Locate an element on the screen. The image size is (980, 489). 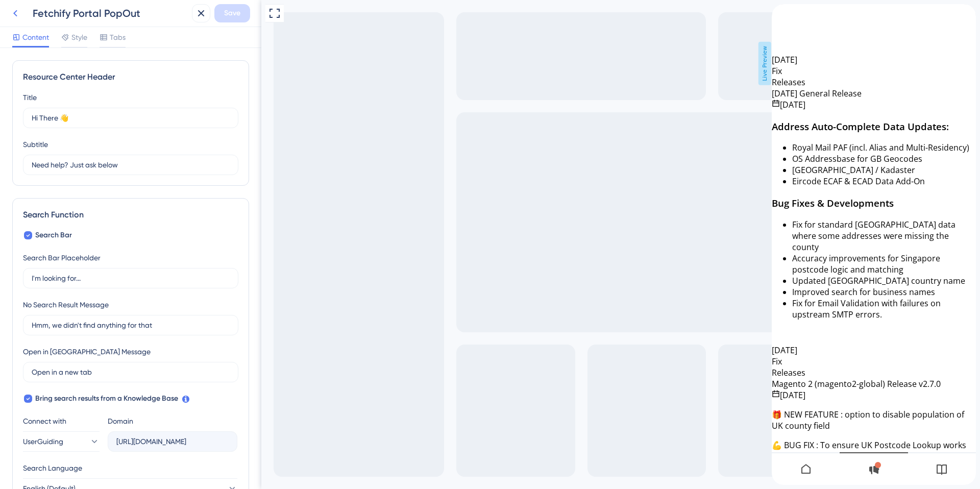
div: Domain is located at coordinates (120, 421).